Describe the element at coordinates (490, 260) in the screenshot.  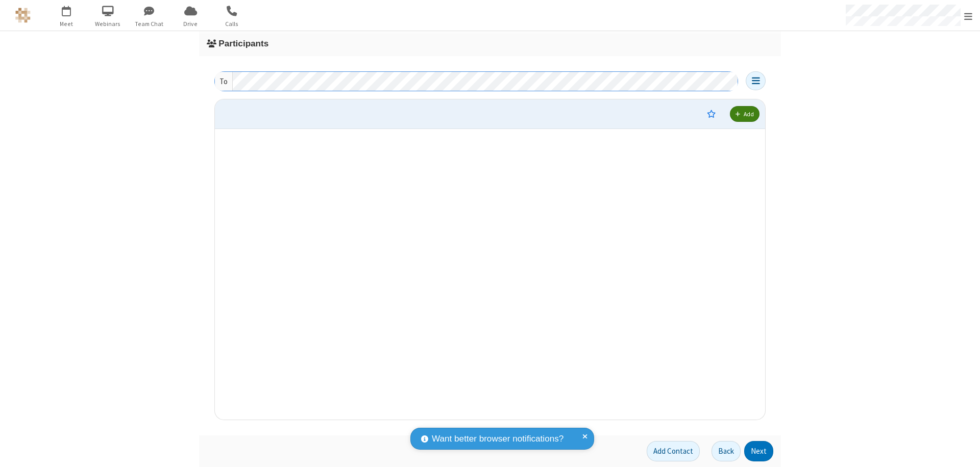
I see `div: grid` at that location.